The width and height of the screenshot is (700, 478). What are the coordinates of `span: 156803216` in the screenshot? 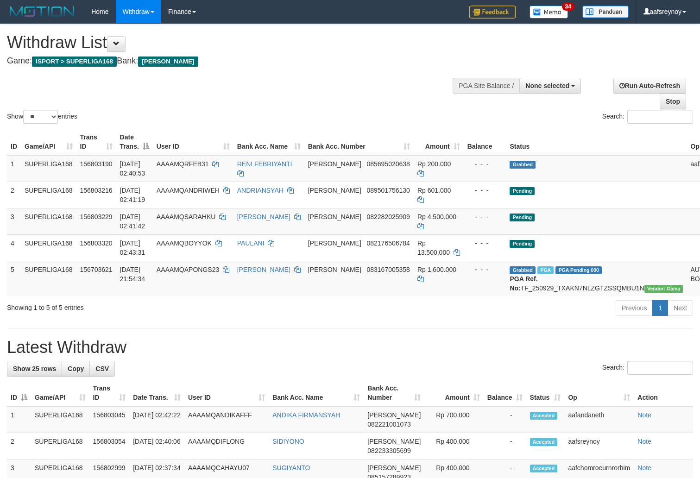 It's located at (96, 190).